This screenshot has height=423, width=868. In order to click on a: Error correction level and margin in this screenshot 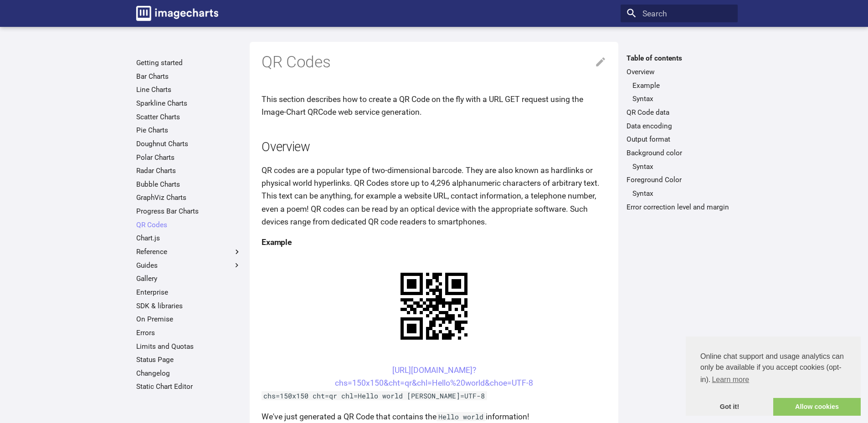, I will do `click(679, 207)`.